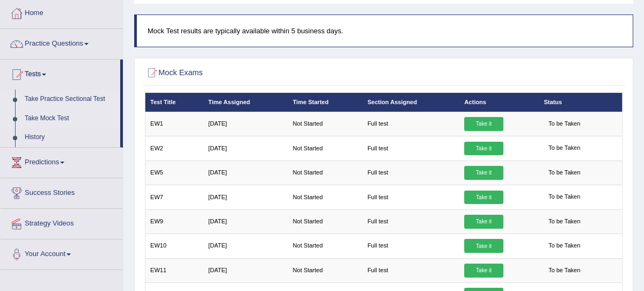  I want to click on p: Mock Test results are typically available within 5 business days., so click(385, 30).